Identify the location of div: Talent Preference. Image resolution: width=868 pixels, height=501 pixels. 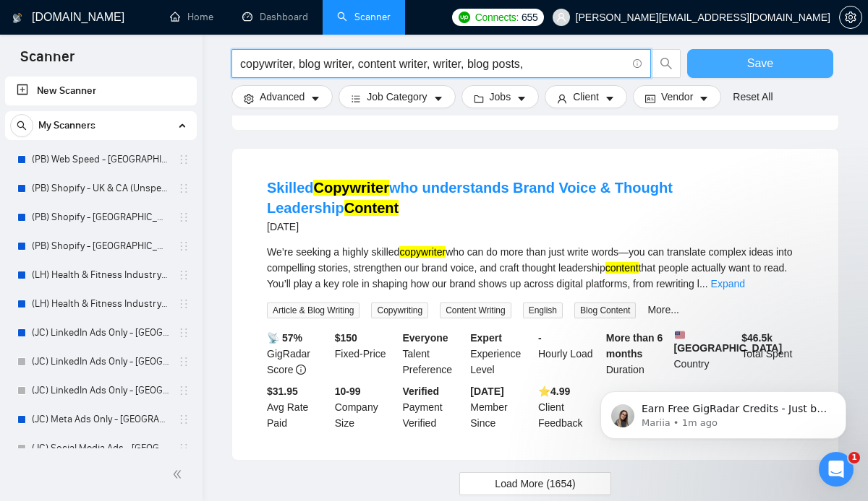
(434, 354).